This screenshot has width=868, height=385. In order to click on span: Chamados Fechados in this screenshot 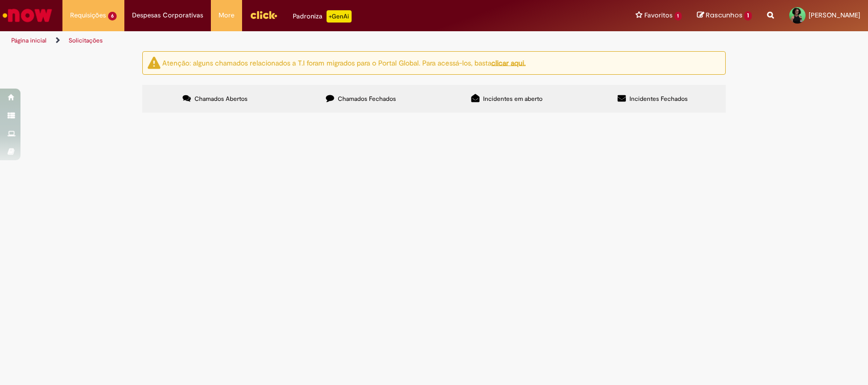, I will do `click(367, 99)`.